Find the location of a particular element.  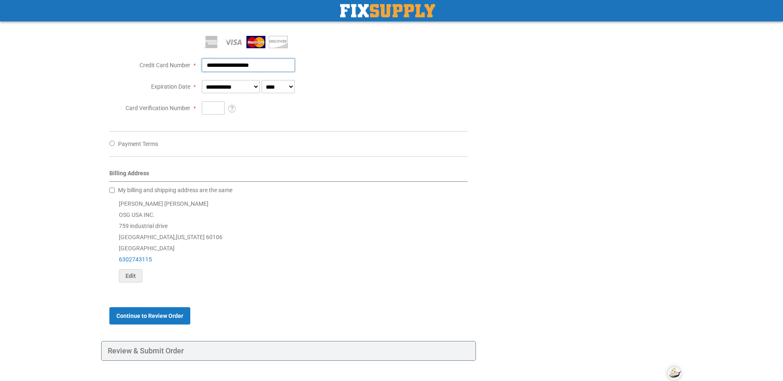

span: Edit is located at coordinates (130, 276).